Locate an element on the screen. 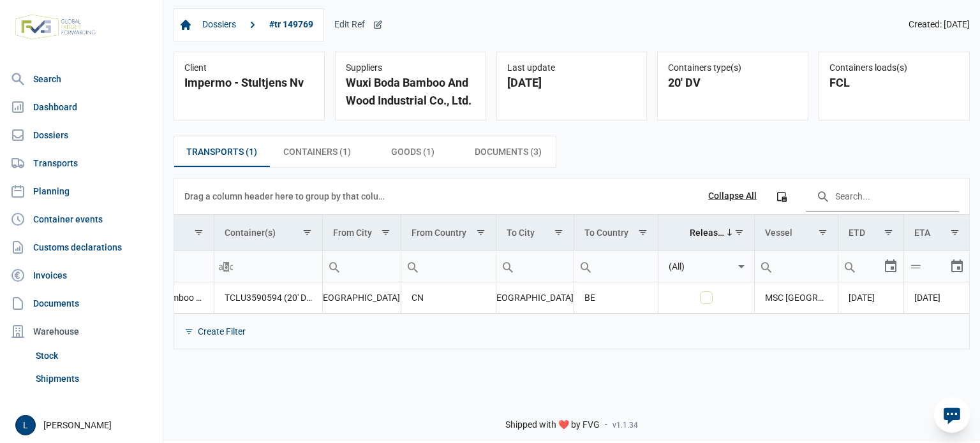 The width and height of the screenshot is (980, 443). div: Drag a column header here to group by that column is located at coordinates (287, 197).